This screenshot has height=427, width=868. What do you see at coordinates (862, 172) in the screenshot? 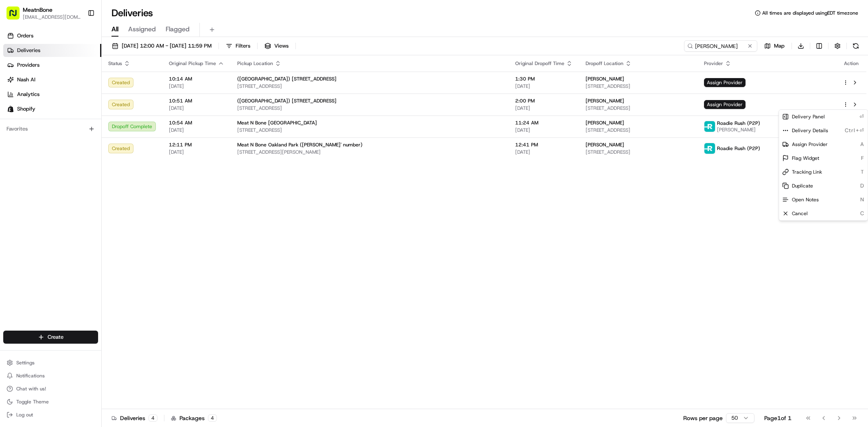
I see `span: T` at bounding box center [862, 172].